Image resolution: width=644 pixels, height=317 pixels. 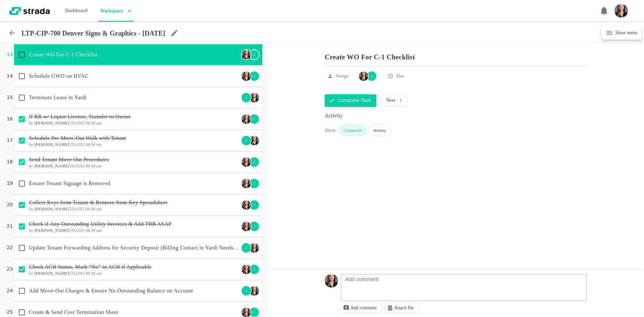 What do you see at coordinates (76, 11) in the screenshot?
I see `p: Dashboard` at bounding box center [76, 11].